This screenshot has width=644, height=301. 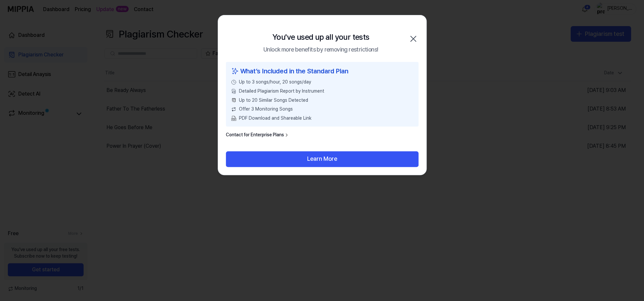 What do you see at coordinates (274, 101) in the screenshot?
I see `span: Up to 20 Similar Songs Detected` at bounding box center [274, 101].